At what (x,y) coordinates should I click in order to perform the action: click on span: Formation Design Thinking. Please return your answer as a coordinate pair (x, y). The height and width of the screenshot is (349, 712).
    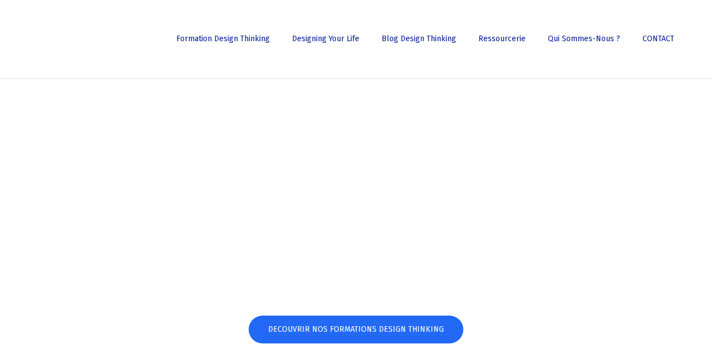
    Looking at the image, I should click on (223, 38).